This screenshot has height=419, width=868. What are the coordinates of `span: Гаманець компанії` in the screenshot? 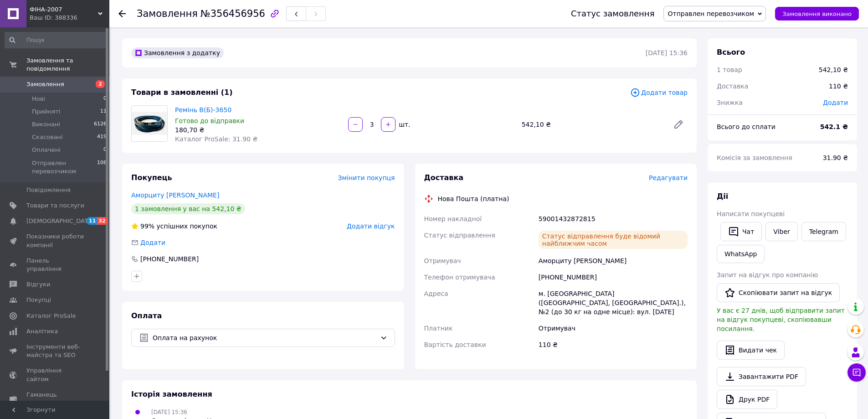 It's located at (55, 399).